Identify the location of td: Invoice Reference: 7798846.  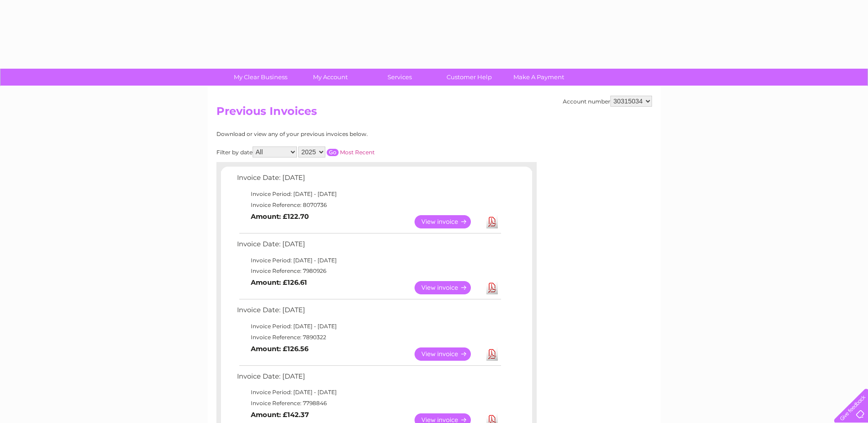
(368, 404).